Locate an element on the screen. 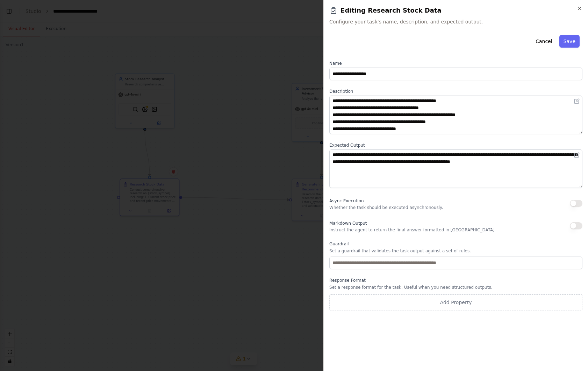 The width and height of the screenshot is (588, 371). label: Guardrail is located at coordinates (456, 244).